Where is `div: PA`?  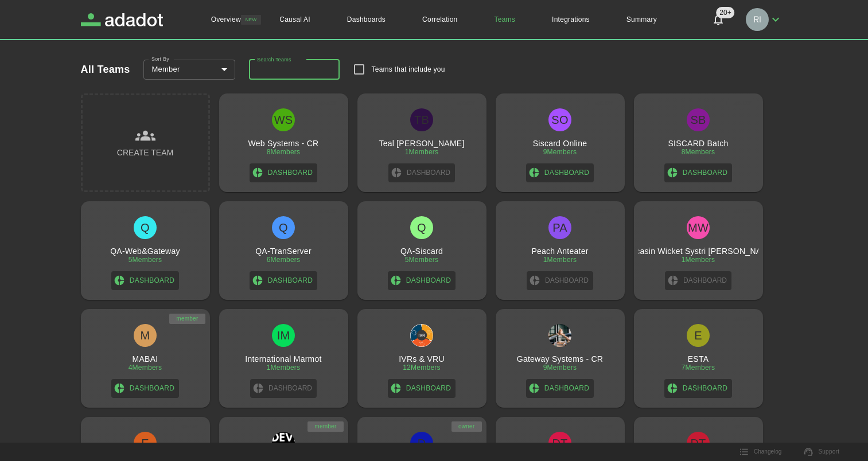
div: PA is located at coordinates (560, 227).